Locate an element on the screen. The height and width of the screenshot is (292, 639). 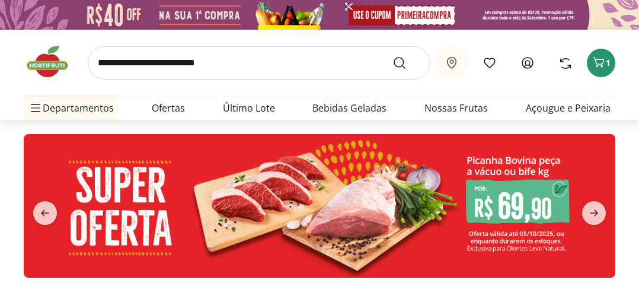
span: 1 is located at coordinates (609, 62).